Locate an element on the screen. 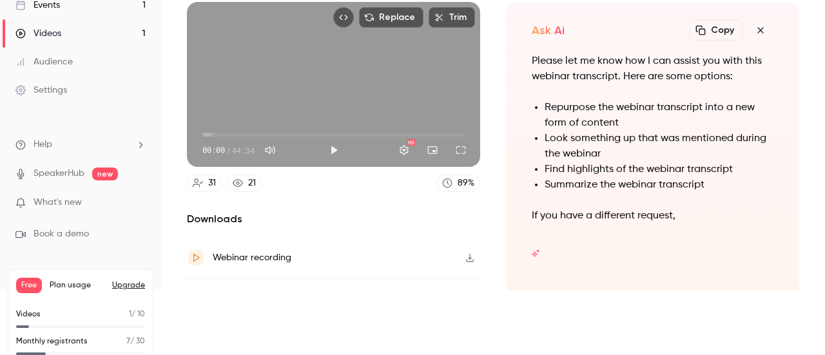 The width and height of the screenshot is (825, 355). p: Monthly registrants is located at coordinates (52, 341).